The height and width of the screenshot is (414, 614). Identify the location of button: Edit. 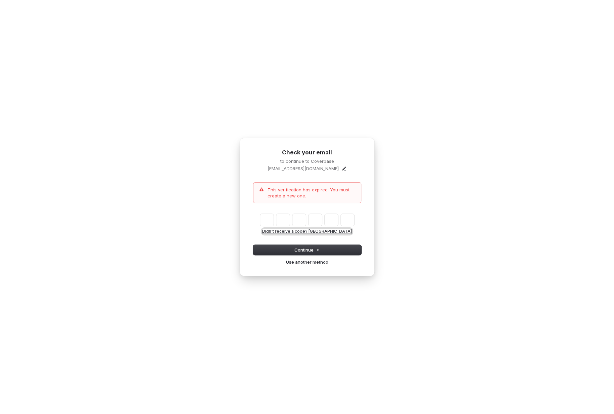
(344, 168).